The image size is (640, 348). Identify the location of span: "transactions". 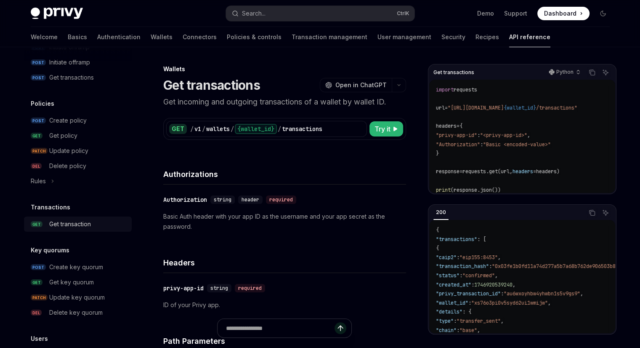
(457, 239).